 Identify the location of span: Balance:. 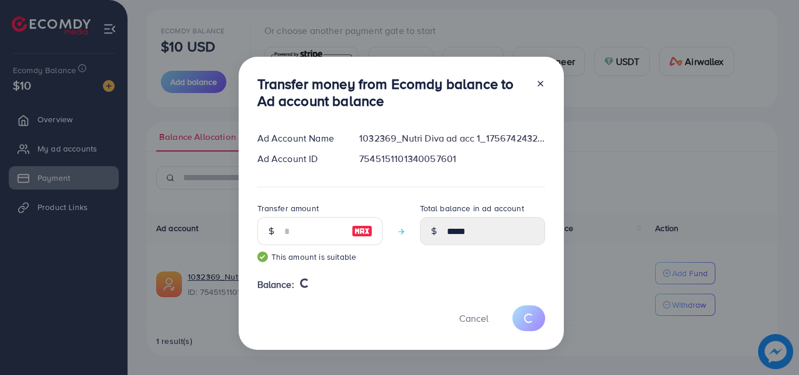
(275, 284).